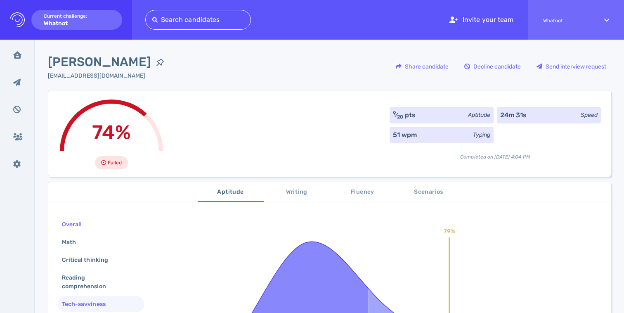 The image size is (624, 313). Describe the element at coordinates (493, 66) in the screenshot. I see `div: Decline candidate` at that location.